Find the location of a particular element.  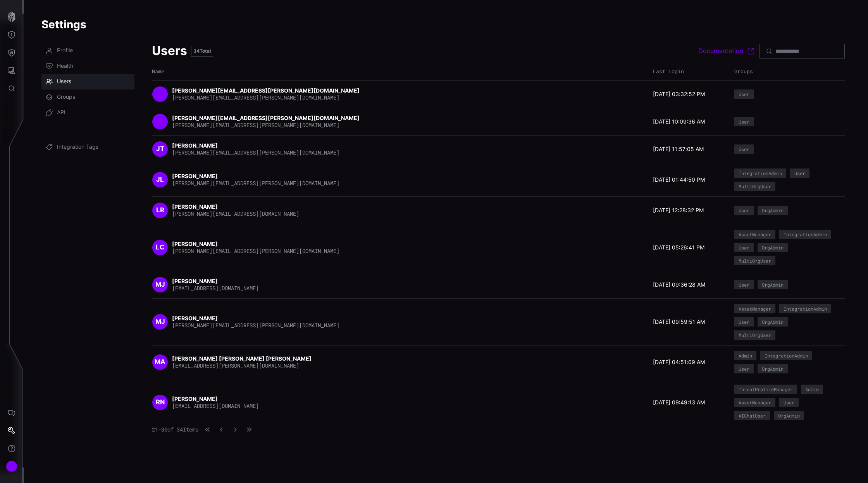

a: Users is located at coordinates (88, 82).